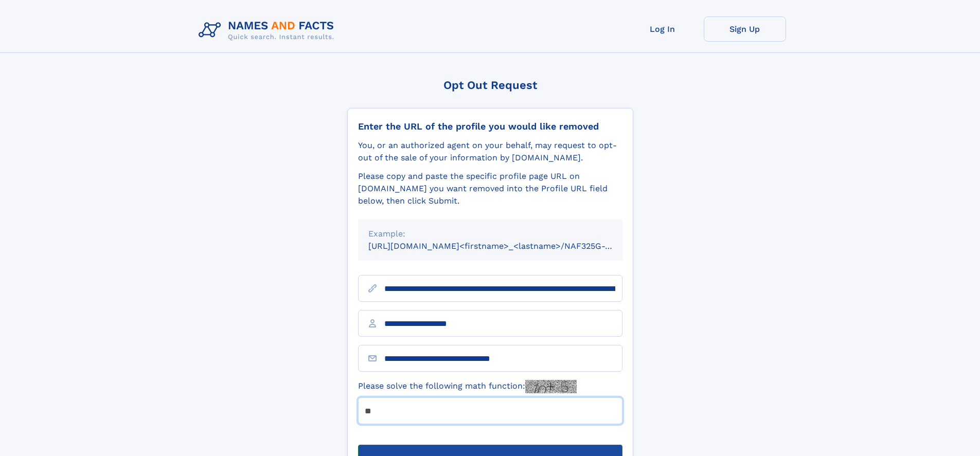  Describe the element at coordinates (490, 152) in the screenshot. I see `div: You, or an authorized agent on your behalf, may request to opt-out of the sale of your informatio...` at that location.